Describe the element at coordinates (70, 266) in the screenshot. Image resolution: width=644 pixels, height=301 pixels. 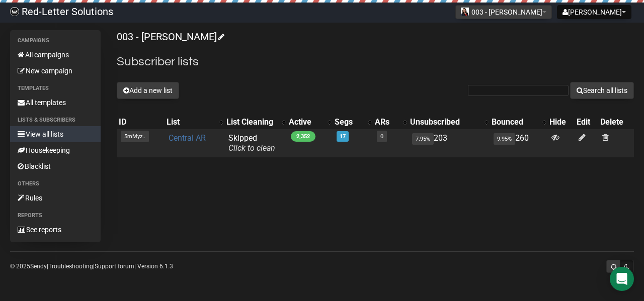
I see `a: Troubleshooting` at that location.